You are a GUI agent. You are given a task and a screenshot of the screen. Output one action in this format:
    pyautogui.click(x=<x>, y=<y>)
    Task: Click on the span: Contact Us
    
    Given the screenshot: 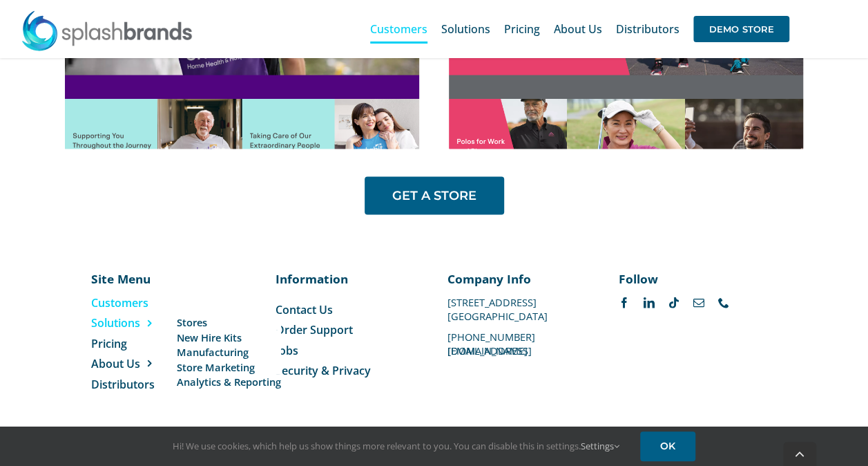 What is the action you would take?
    pyautogui.click(x=304, y=309)
    